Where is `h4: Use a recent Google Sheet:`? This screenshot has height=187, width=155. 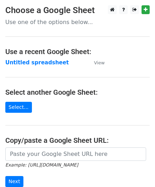 h4: Use a recent Google Sheet: is located at coordinates (77, 52).